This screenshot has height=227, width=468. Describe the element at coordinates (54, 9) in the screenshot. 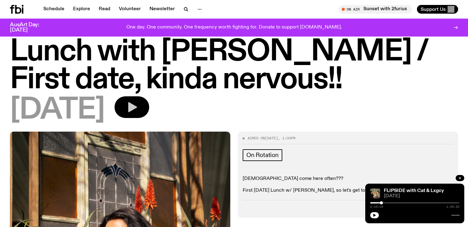

I see `a: Schedule` at that location.